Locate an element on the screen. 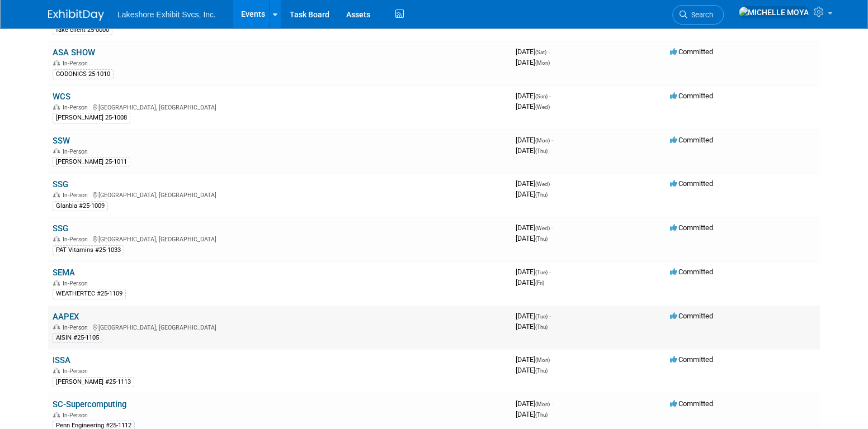  div: PAT Vitamins #25-1033 is located at coordinates (88, 251).